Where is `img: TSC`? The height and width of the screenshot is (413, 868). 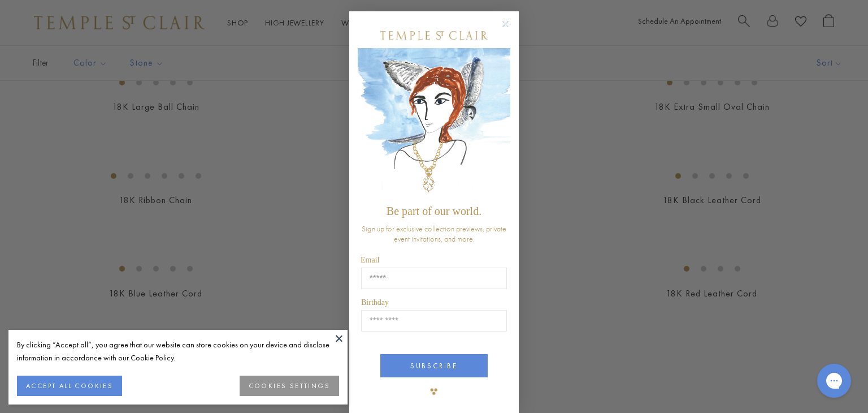
img: TSC is located at coordinates (434, 391).